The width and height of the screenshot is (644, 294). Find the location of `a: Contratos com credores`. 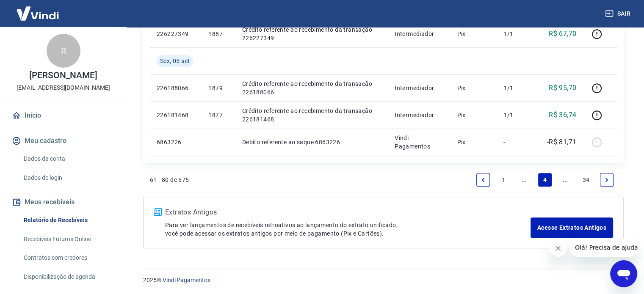

a: Contratos com credores is located at coordinates (68, 257).